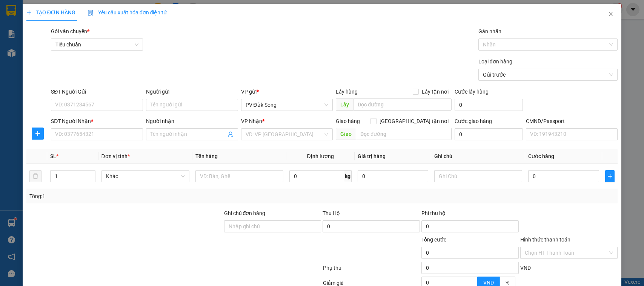 This screenshot has width=644, height=286. Describe the element at coordinates (348, 176) in the screenshot. I see `span: kg` at that location.